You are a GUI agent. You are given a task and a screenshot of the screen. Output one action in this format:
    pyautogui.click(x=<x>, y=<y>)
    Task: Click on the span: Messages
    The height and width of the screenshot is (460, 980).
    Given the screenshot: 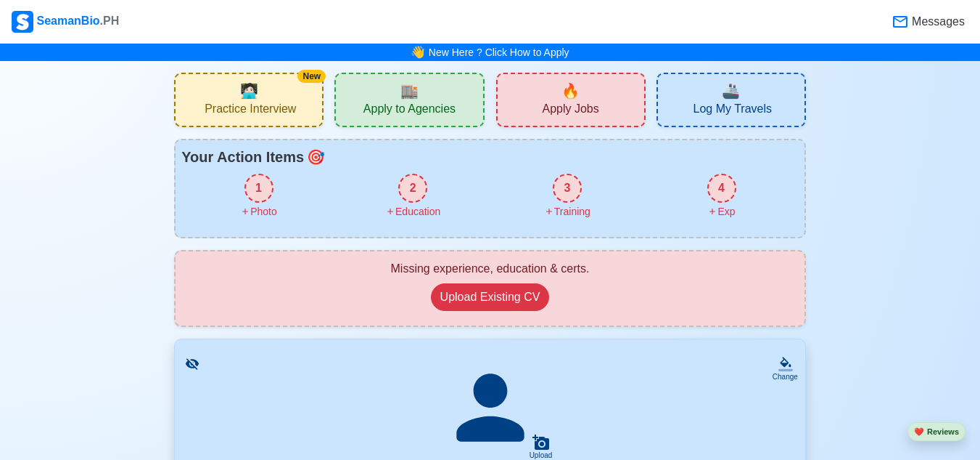 What is the action you would take?
    pyautogui.click(x=937, y=22)
    